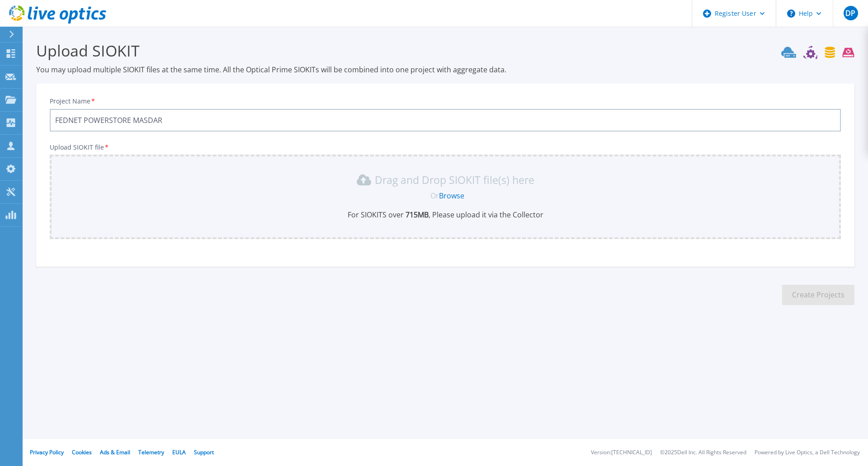  What do you see at coordinates (807, 452) in the screenshot?
I see `li: Powered by Live Optics, a Dell Technology` at bounding box center [807, 452].